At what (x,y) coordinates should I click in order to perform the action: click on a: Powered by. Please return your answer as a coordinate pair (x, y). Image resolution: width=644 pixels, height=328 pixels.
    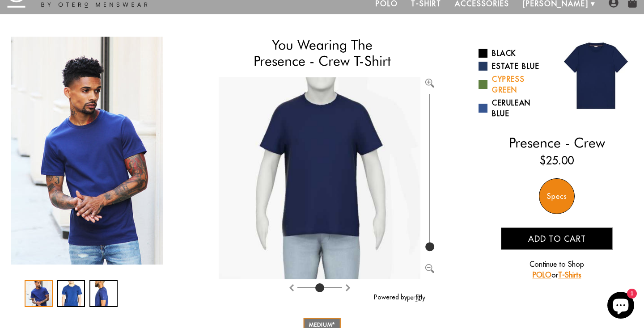
    Looking at the image, I should click on (399, 297).